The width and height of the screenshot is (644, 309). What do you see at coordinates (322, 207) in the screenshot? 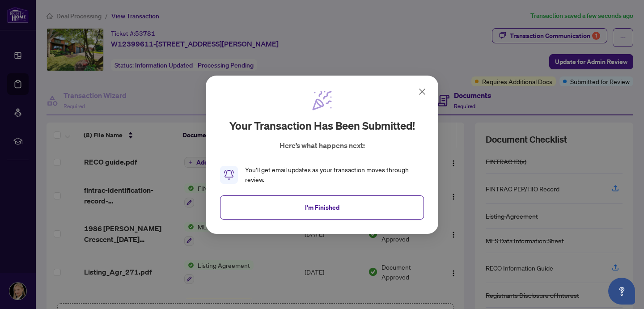
I see `button: I'm Finished` at bounding box center [322, 207].